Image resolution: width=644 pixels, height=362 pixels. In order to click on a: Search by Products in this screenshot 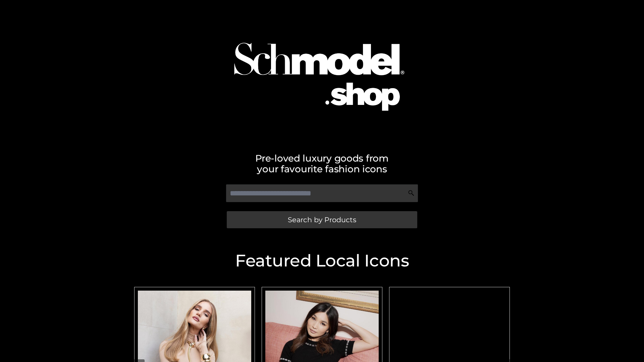, I will do `click(322, 220)`.